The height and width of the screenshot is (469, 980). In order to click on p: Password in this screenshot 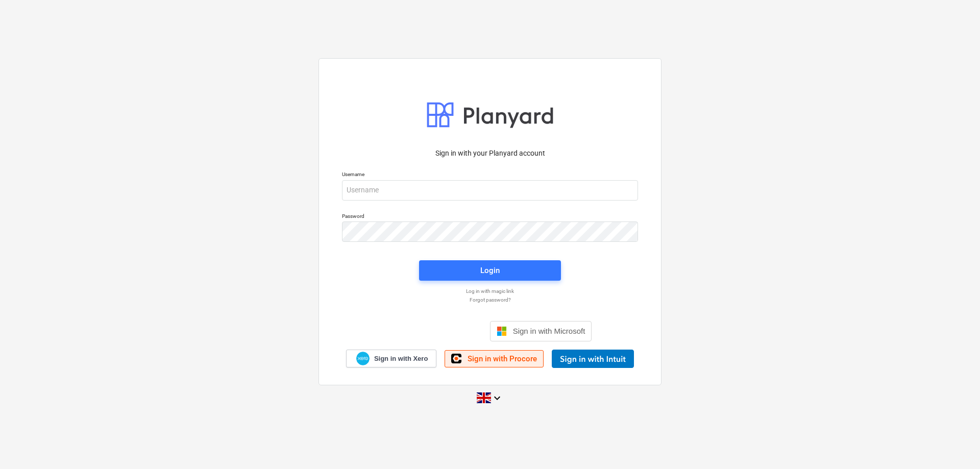, I will do `click(490, 217)`.